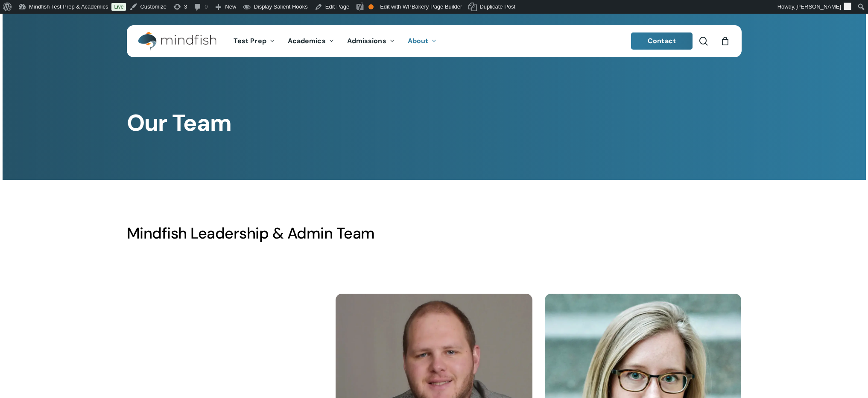 Image resolution: width=868 pixels, height=398 pixels. I want to click on a: Test Prep, so click(254, 41).